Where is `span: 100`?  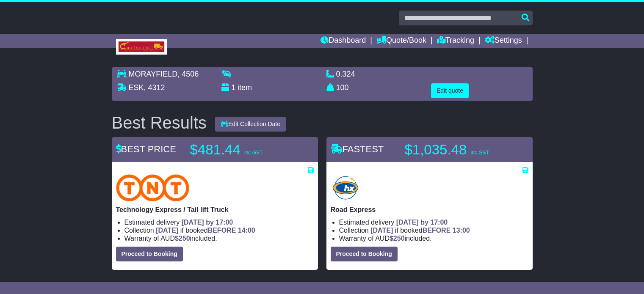 span: 100 is located at coordinates (343, 87).